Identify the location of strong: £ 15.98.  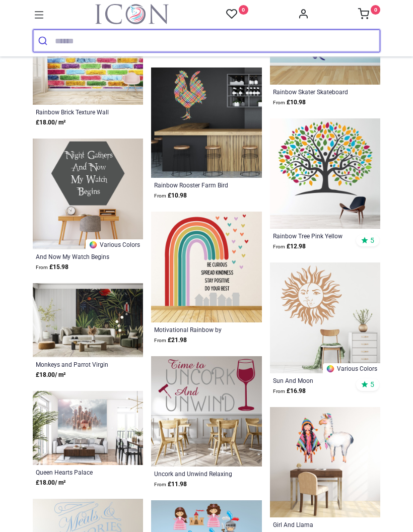
(52, 267).